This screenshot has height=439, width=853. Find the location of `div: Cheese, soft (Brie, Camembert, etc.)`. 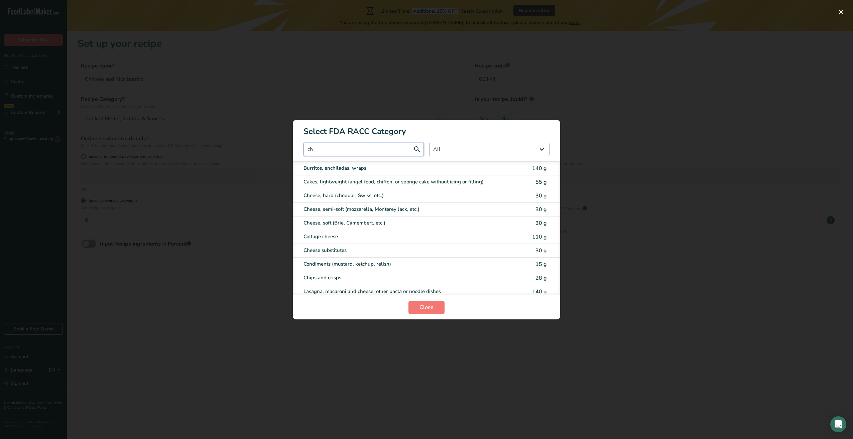

div: Cheese, soft (Brie, Camembert, etc.) is located at coordinates (399, 223).